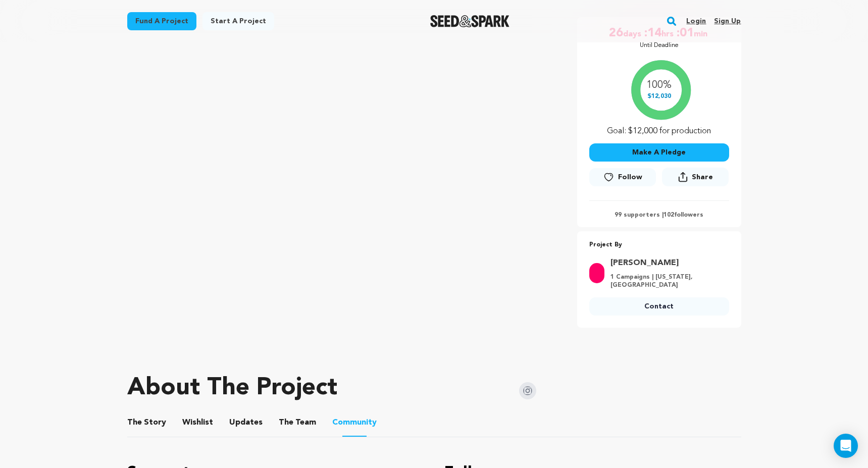 Image resolution: width=868 pixels, height=468 pixels. What do you see at coordinates (238, 21) in the screenshot?
I see `a: Start a project` at bounding box center [238, 21].